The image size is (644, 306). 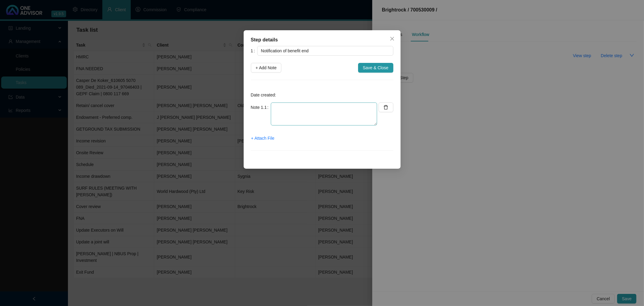 What do you see at coordinates (322, 40) in the screenshot?
I see `div: Step details` at bounding box center [322, 40].